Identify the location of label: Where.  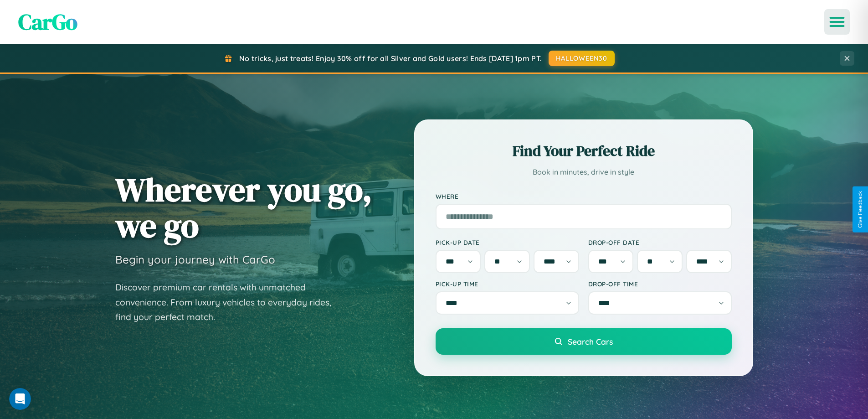
(584, 196).